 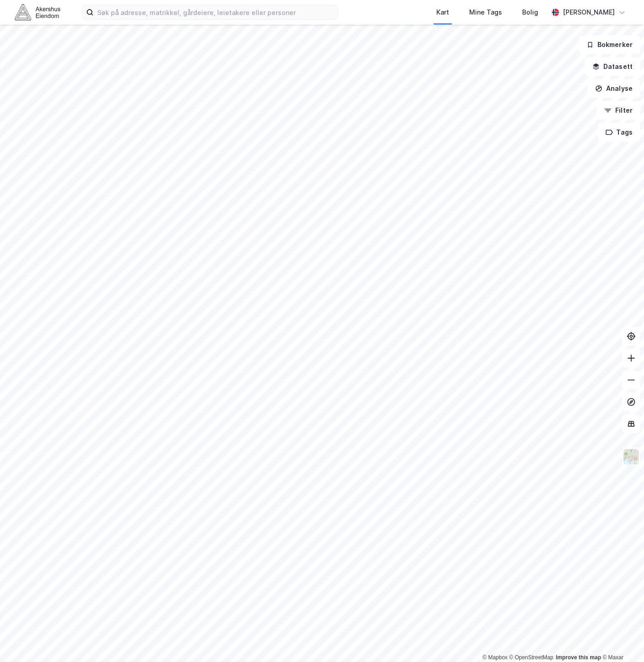 What do you see at coordinates (613, 66) in the screenshot?
I see `button: Datasett` at bounding box center [613, 66].